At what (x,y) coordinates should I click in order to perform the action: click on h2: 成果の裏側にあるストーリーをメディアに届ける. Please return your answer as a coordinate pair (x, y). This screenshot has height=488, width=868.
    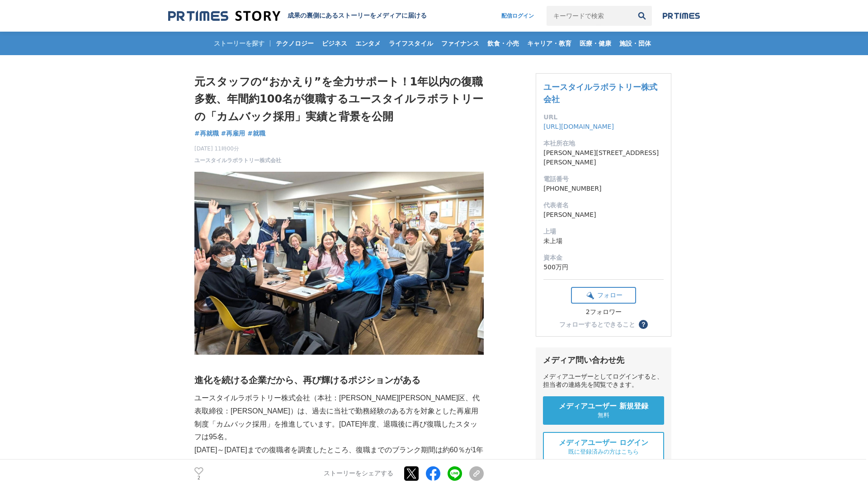
    Looking at the image, I should click on (357, 16).